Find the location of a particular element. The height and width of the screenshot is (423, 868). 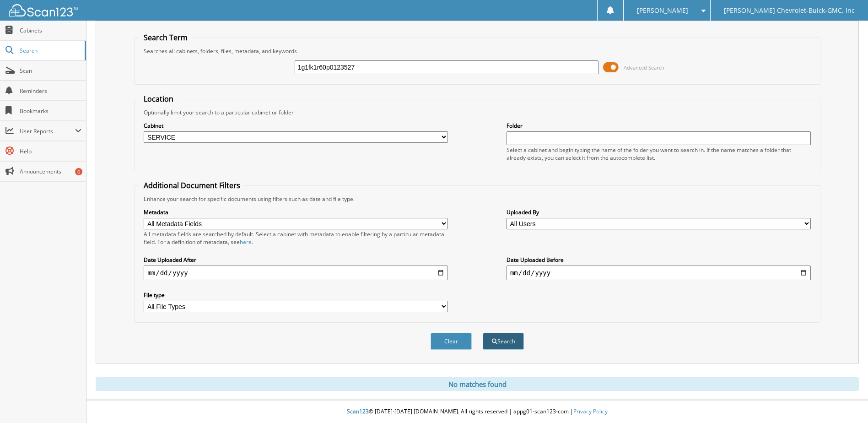

legend: Additional Document Filters is located at coordinates (192, 185).